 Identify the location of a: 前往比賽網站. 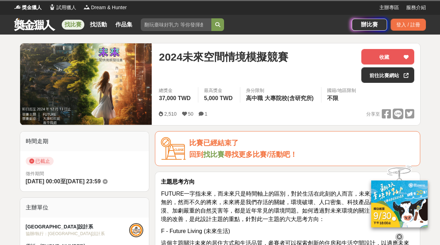
(387, 75).